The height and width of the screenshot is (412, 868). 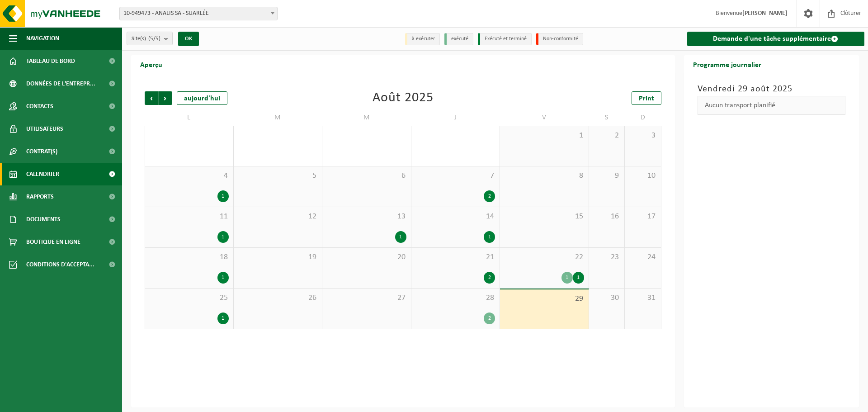 I want to click on span: 19, so click(x=279, y=257).